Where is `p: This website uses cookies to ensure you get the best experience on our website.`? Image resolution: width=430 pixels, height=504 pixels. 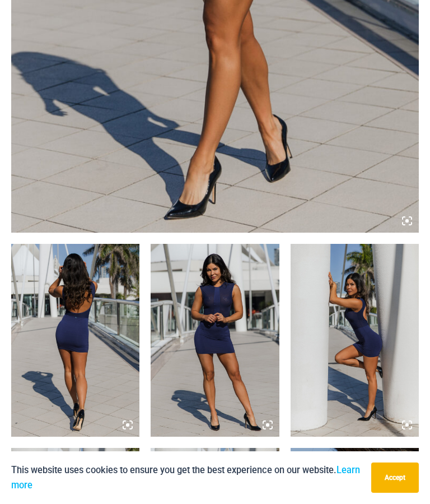
p: This website uses cookies to ensure you get the best experience on our website. is located at coordinates (187, 478).